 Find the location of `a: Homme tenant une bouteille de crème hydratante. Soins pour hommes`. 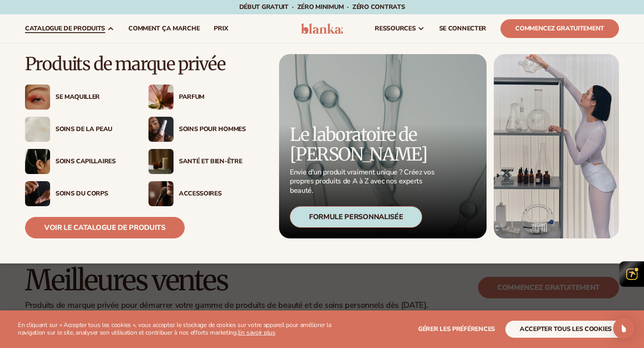

a: Homme tenant une bouteille de crème hydratante. Soins pour hommes is located at coordinates (201, 129).